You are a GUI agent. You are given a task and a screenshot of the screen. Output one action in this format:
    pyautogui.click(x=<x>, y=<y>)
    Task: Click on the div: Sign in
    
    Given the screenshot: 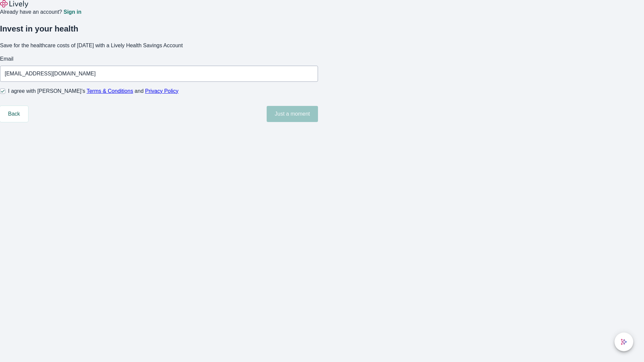 What is the action you would take?
    pyautogui.click(x=72, y=12)
    